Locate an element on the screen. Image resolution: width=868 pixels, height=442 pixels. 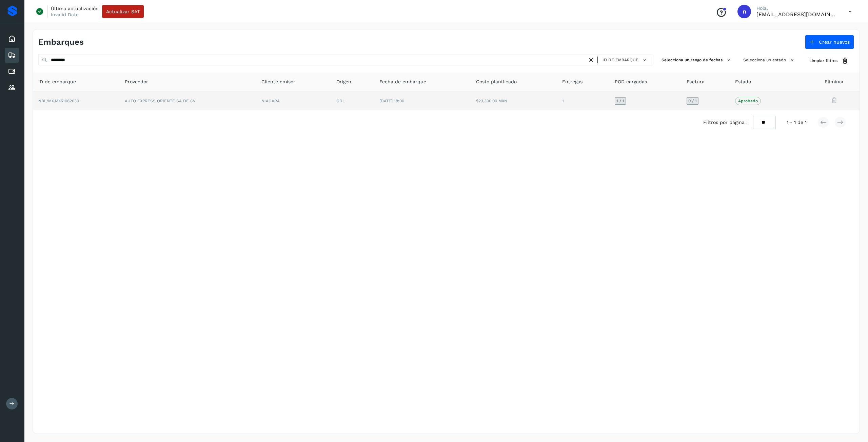
p: Última actualización is located at coordinates (75, 8).